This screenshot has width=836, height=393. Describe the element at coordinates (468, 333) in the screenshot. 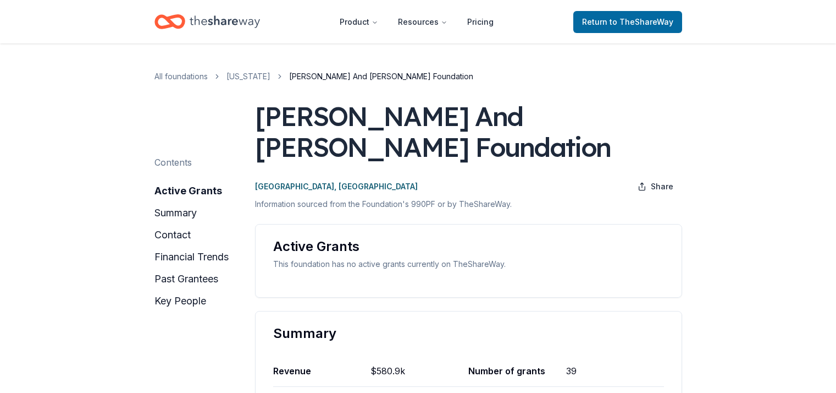

I see `div: Summary` at that location.